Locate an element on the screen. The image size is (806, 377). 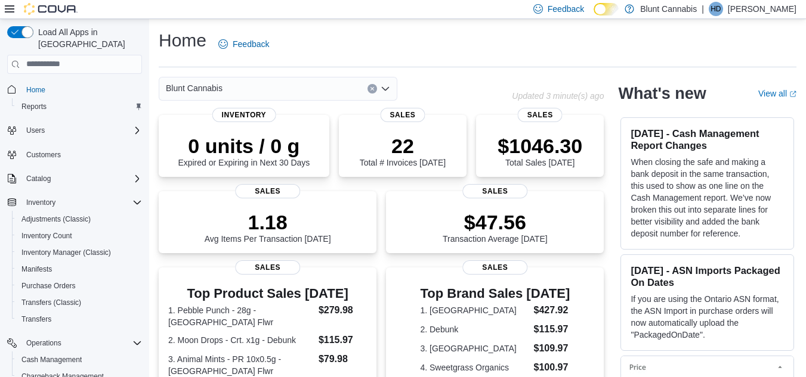
a: Inventory Count is located at coordinates (47, 236).